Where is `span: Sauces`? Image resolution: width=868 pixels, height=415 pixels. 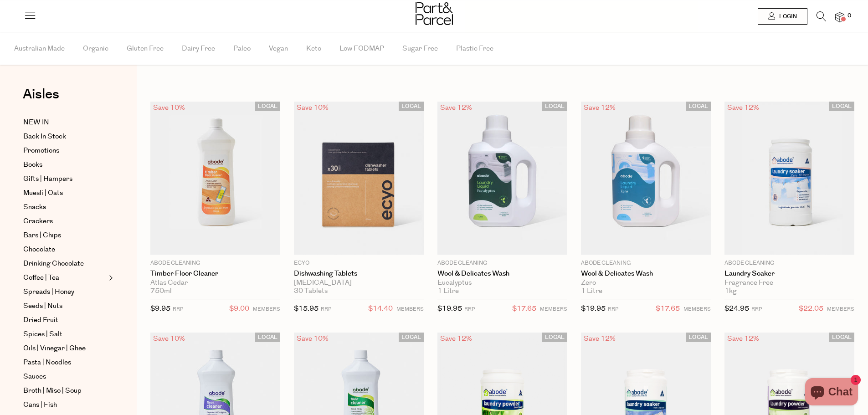
span: Sauces is located at coordinates (34, 377).